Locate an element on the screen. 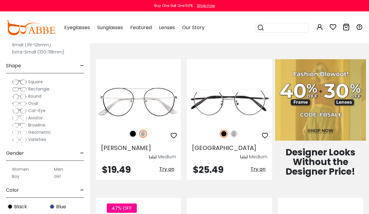 This screenshot has width=369, height=214. span: $19.49 is located at coordinates (116, 169).